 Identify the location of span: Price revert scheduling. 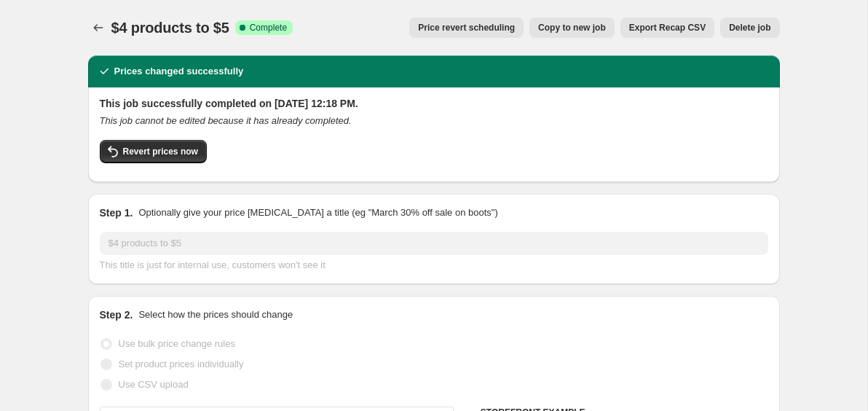
(466, 27).